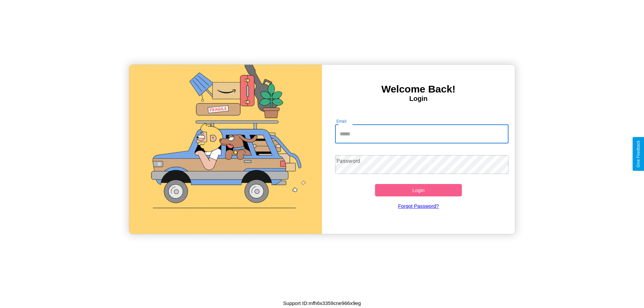 This screenshot has width=644, height=308. I want to click on div: Give Feedback, so click(638, 154).